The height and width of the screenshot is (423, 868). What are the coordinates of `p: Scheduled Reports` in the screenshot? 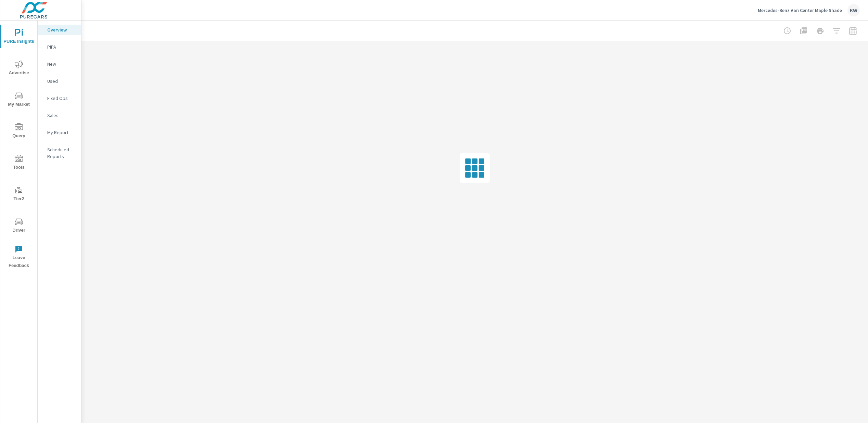 It's located at (61, 153).